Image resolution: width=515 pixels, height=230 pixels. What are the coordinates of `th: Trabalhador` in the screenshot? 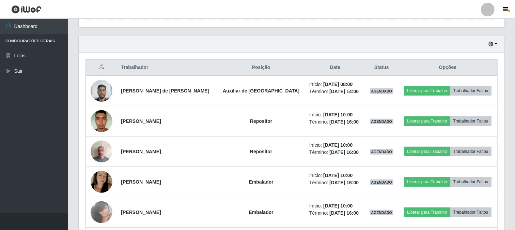 It's located at (167, 67).